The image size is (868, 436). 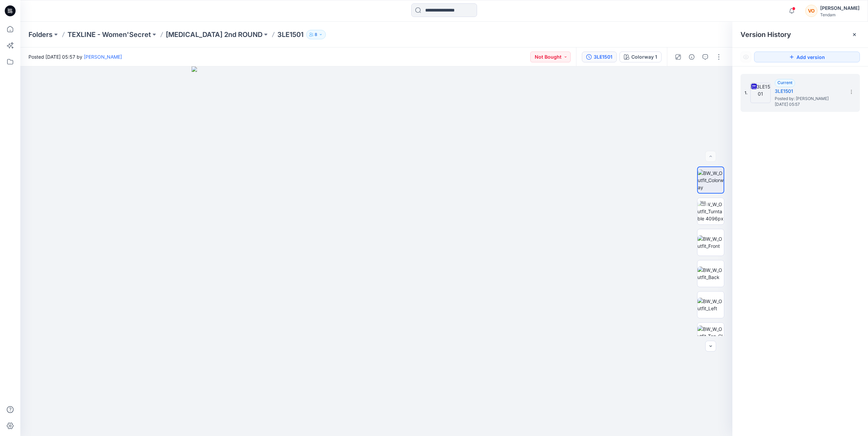 What do you see at coordinates (840, 15) in the screenshot?
I see `div: Tendam` at bounding box center [840, 15].